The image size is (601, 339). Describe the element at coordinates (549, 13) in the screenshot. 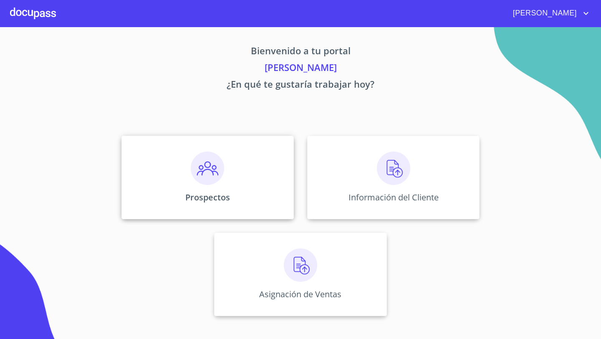

I see `button: account of current user` at that location.